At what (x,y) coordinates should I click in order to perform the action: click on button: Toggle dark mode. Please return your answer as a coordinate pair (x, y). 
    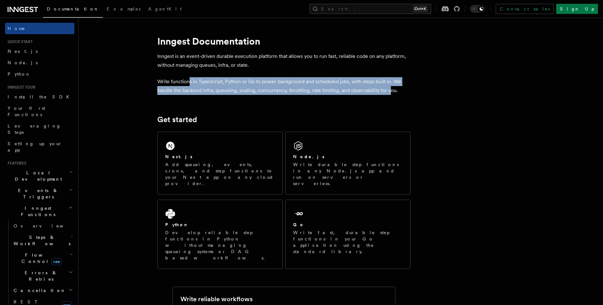
    Looking at the image, I should click on (477, 9).